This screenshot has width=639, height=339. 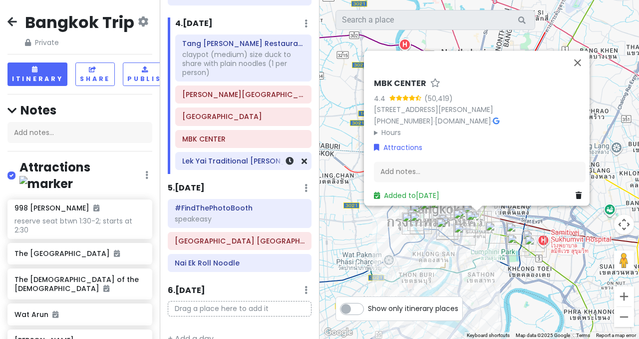 I want to click on div: (50,419), so click(x=439, y=98).